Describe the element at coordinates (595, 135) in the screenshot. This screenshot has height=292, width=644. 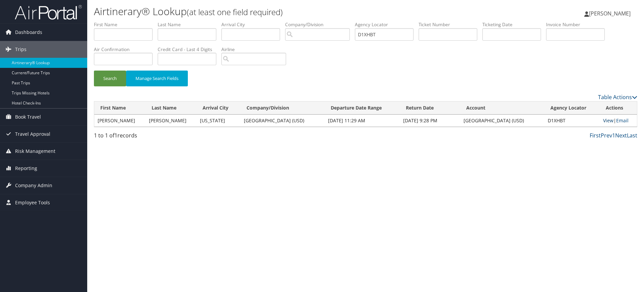
I see `a: First` at that location.